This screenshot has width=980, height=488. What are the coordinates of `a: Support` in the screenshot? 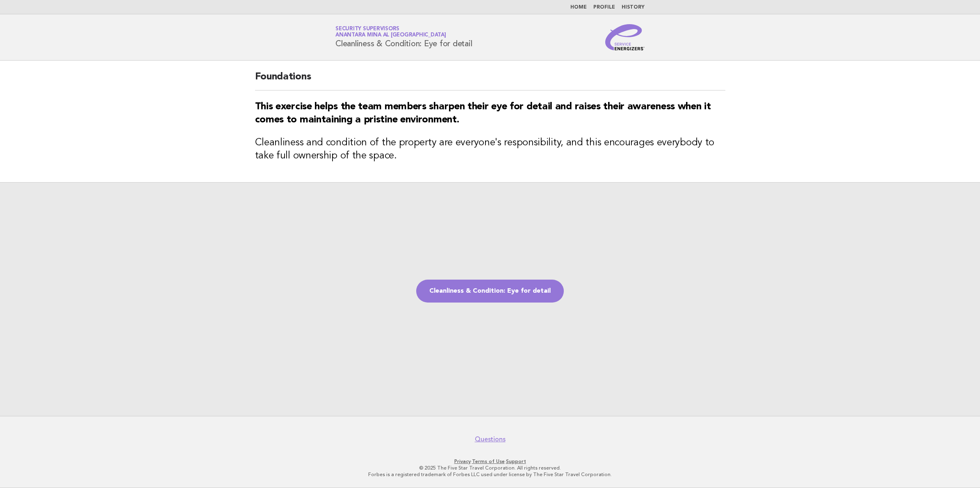 It's located at (516, 461).